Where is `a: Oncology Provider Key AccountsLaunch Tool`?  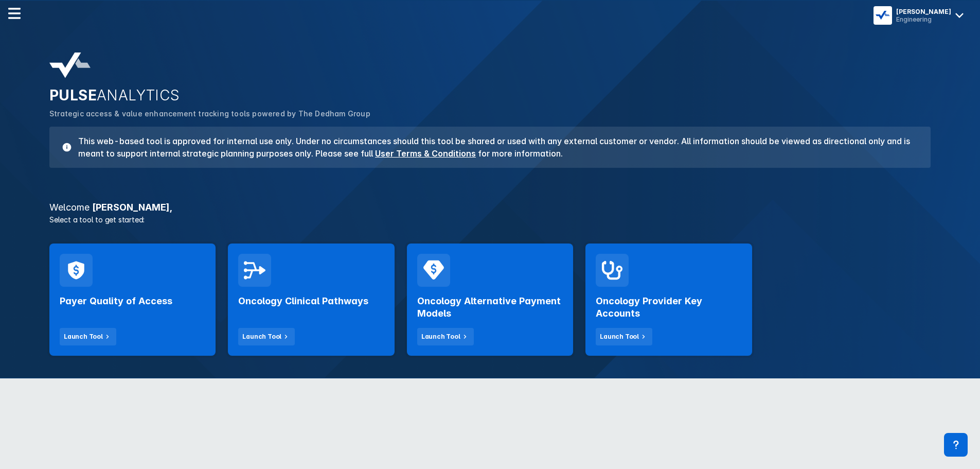 a: Oncology Provider Key AccountsLaunch Tool is located at coordinates (668, 299).